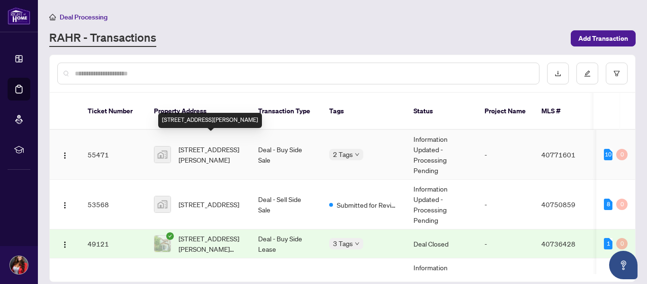  What do you see at coordinates (113, 204) in the screenshot?
I see `td: 53568` at bounding box center [113, 204].